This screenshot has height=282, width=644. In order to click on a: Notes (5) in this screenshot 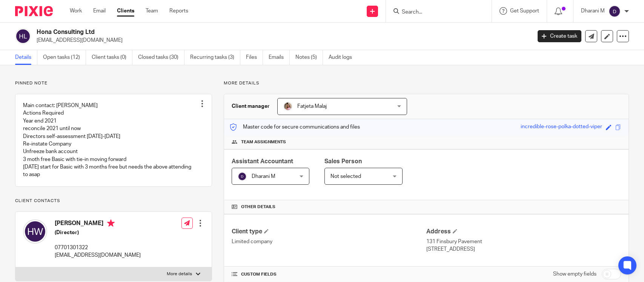, I will do `click(309, 57)`.